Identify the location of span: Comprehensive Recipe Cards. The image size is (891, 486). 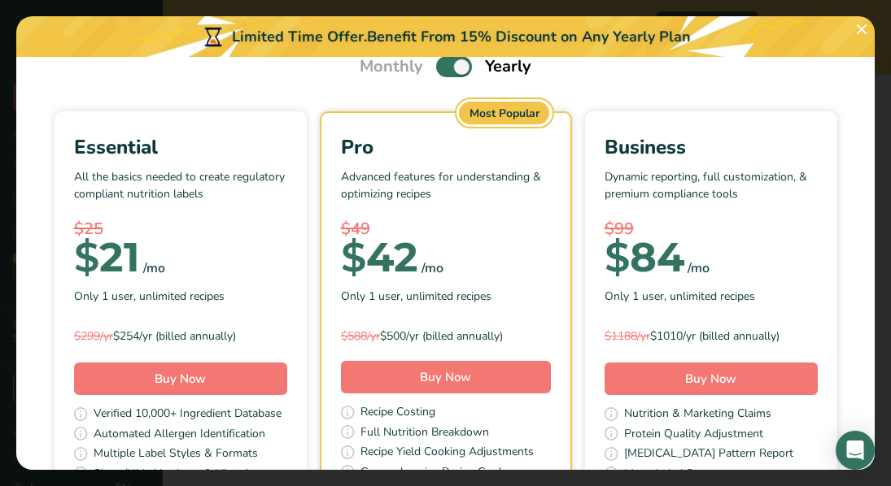
(433, 473).